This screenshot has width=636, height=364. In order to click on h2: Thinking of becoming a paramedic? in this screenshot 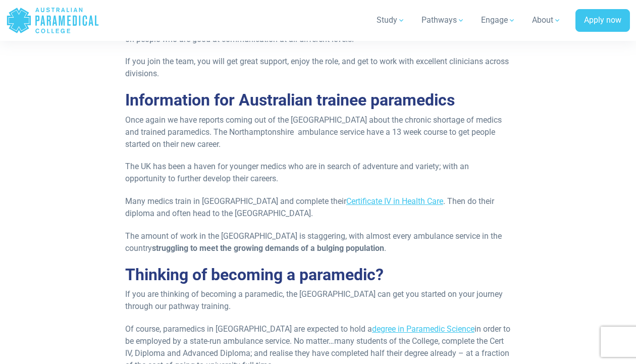, I will do `click(318, 274)`.